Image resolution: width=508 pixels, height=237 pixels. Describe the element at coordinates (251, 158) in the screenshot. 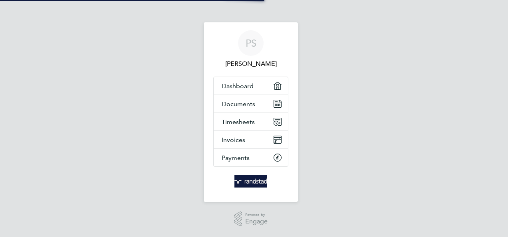

I see `a: Payments` at that location.